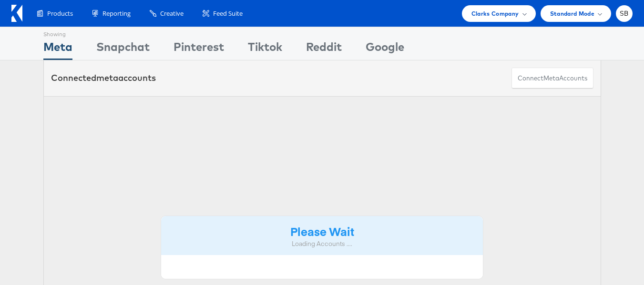  I want to click on span: Clarks Company, so click(495, 13).